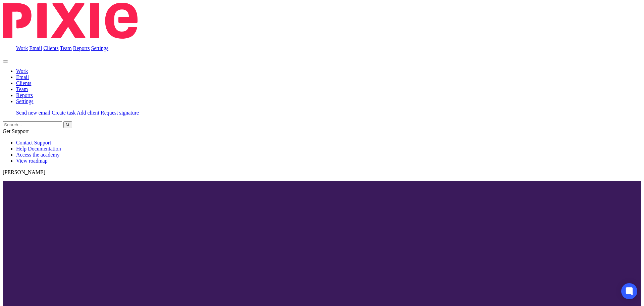  What do you see at coordinates (33, 113) in the screenshot?
I see `a: Send new email` at bounding box center [33, 113].